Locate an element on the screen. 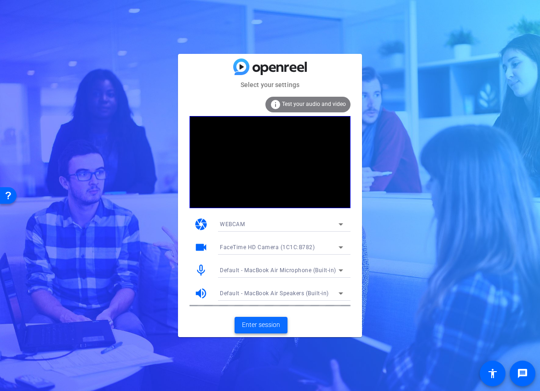  mat-card-subtitle: Select your settings is located at coordinates (270, 85).